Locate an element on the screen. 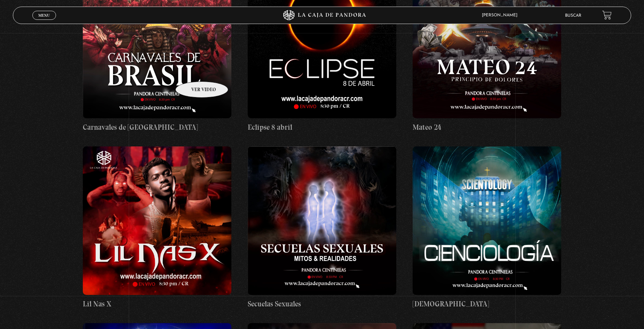 The height and width of the screenshot is (329, 644). h4: Lil Nas X is located at coordinates (157, 304).